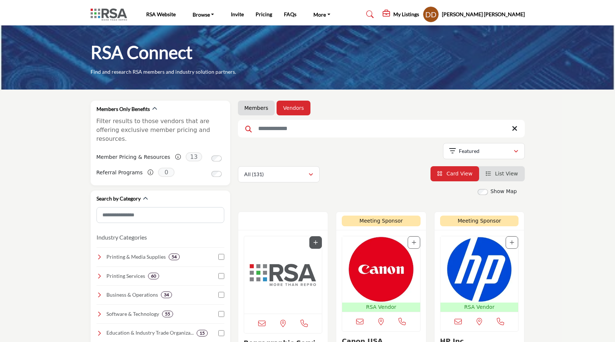 The image size is (615, 342). Describe the element at coordinates (381, 269) in the screenshot. I see `img: Canon USA` at that location.